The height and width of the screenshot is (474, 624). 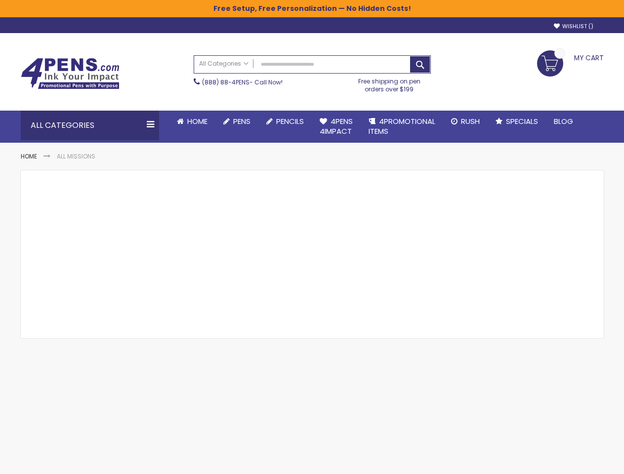 What do you see at coordinates (237, 122) in the screenshot?
I see `a: Pens` at bounding box center [237, 122].